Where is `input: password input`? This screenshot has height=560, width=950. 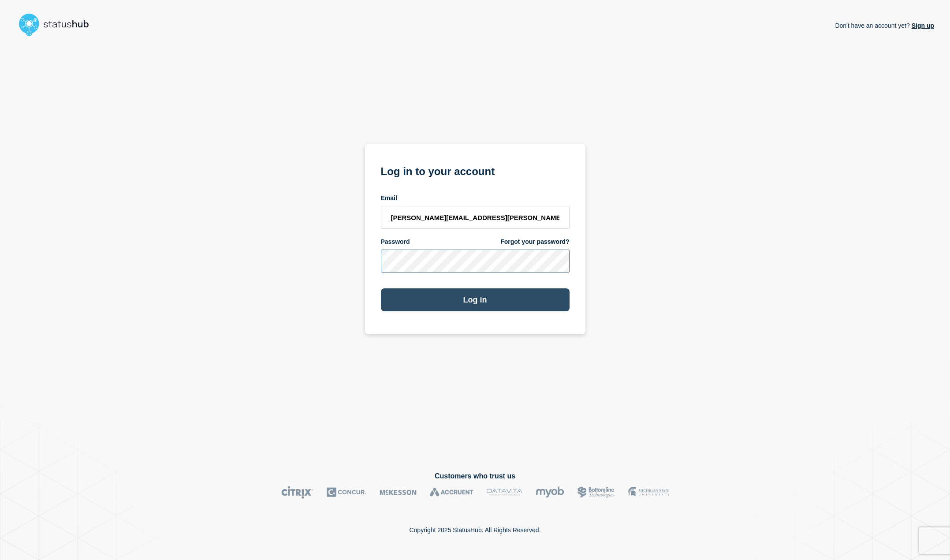
input: password input is located at coordinates (475, 261).